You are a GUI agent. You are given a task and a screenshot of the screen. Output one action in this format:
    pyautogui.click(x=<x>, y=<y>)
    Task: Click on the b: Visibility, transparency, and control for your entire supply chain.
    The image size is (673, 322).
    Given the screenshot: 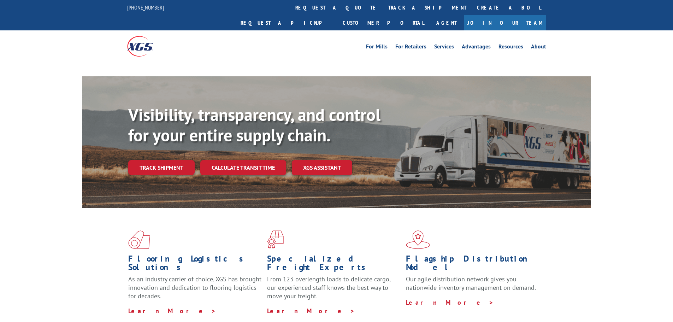 What is the action you would take?
    pyautogui.click(x=254, y=125)
    